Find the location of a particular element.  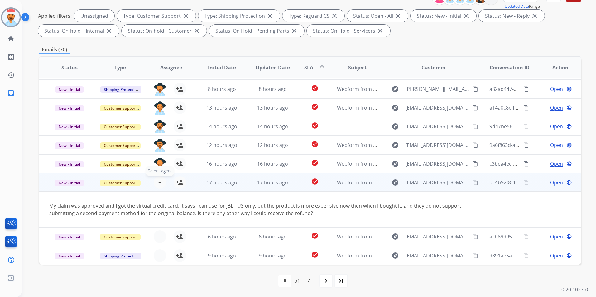

span: Conversation ID is located at coordinates (509, 68).